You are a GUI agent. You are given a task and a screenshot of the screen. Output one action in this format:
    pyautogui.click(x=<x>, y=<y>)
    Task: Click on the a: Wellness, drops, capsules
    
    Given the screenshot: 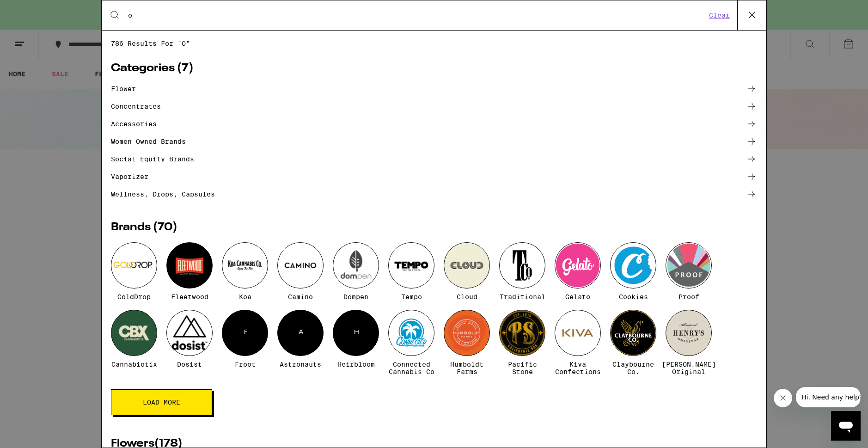 What is the action you would take?
    pyautogui.click(x=434, y=194)
    